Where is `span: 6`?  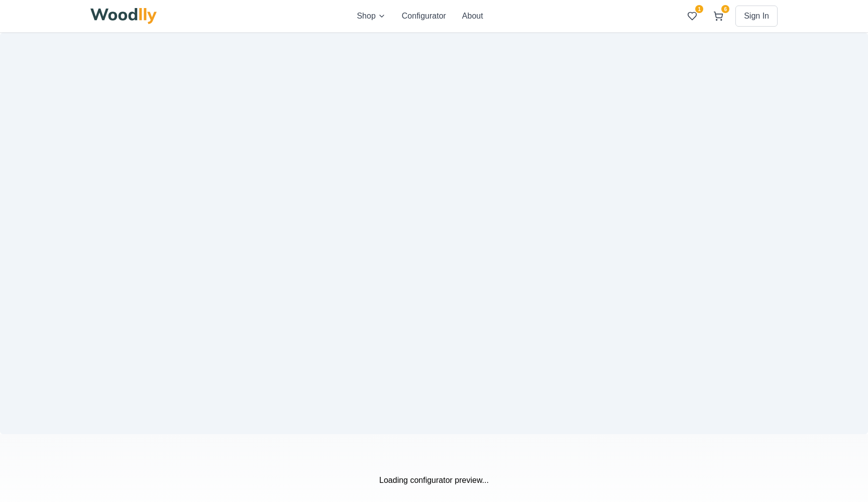 span: 6 is located at coordinates (726, 9).